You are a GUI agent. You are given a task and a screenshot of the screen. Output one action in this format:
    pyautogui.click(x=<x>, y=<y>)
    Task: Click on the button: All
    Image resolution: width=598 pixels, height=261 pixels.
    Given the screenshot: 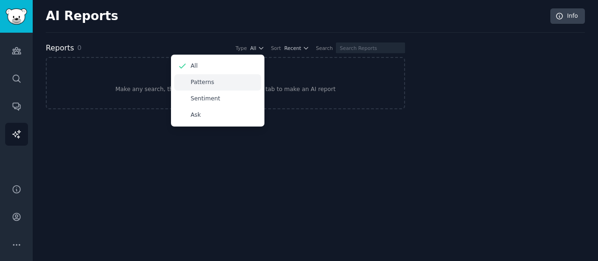 What is the action you would take?
    pyautogui.click(x=257, y=48)
    